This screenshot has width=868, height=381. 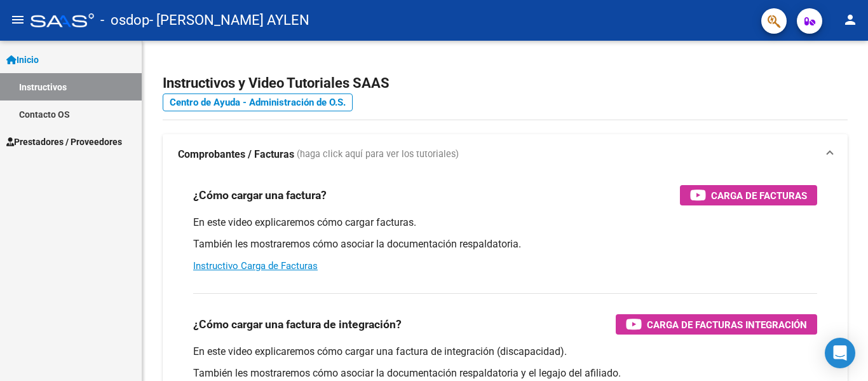 I want to click on mat-expansion-panel-header: Comprobantes / Facturas (haga click aquí para ver los tutoriales), so click(x=505, y=155).